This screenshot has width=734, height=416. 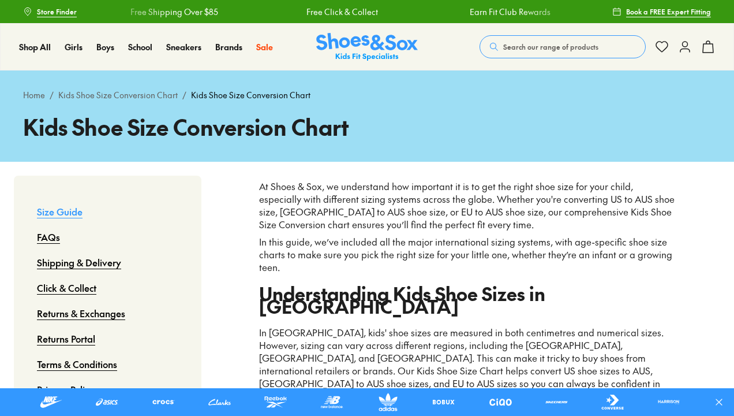 I want to click on p: At Shoes & Sox, we understand how important it is to get the right shoe size for your child, espe..., so click(x=468, y=206).